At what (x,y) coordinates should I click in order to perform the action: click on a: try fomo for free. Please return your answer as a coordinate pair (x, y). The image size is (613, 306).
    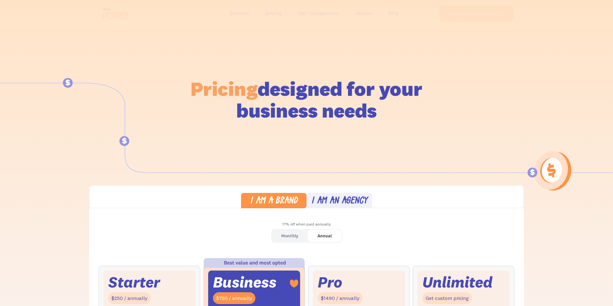
    Looking at the image, I should click on (477, 13).